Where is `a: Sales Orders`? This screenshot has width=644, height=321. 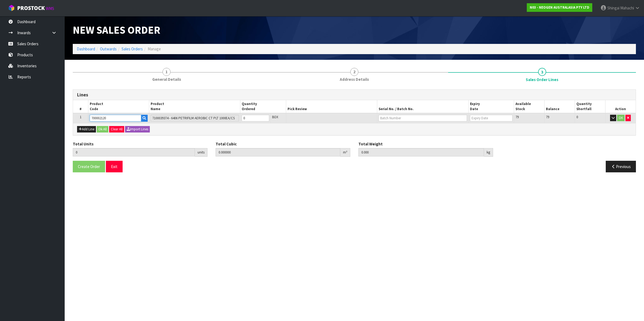
a: Sales Orders is located at coordinates (132, 49).